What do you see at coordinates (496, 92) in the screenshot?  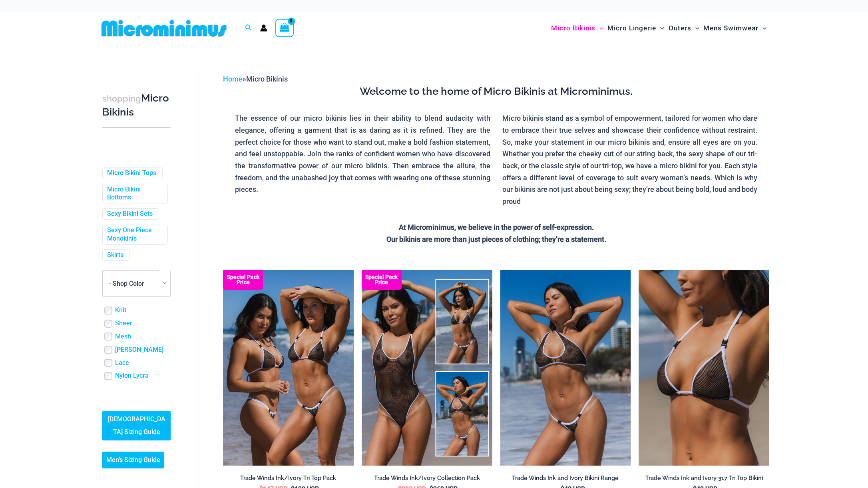 I see `h3: Welcome to the home of Micro Bikinis at Microminimus.` at bounding box center [496, 92].